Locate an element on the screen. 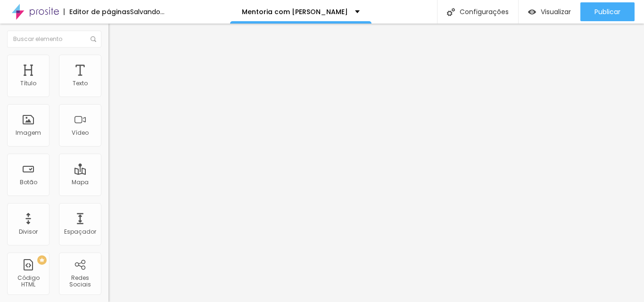  button: Visualizar is located at coordinates (549, 12).